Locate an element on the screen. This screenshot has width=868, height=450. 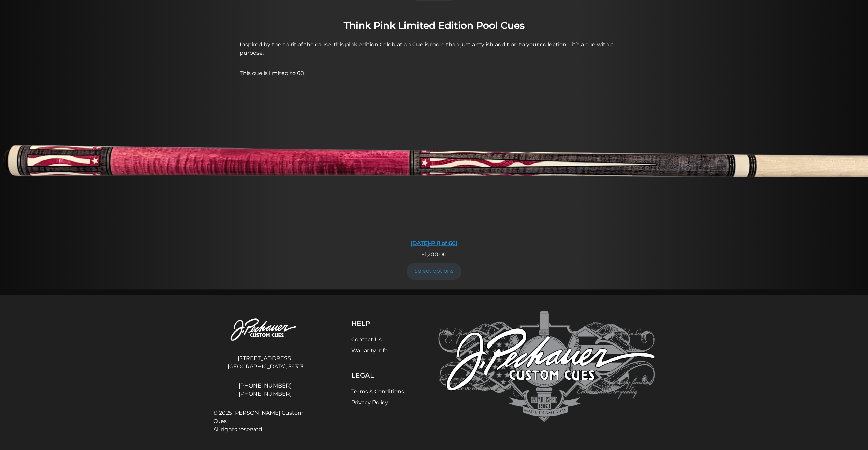
a: Privacy Policy is located at coordinates (370, 402).